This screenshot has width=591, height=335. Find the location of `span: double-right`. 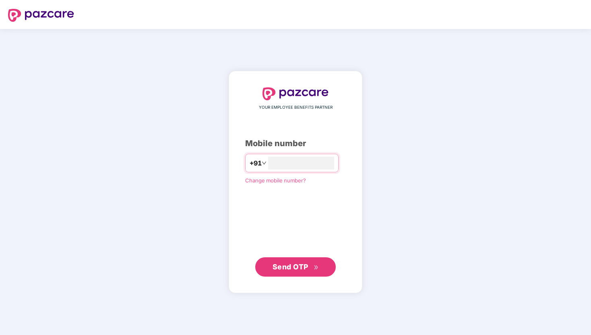

span: double-right is located at coordinates (316, 267).